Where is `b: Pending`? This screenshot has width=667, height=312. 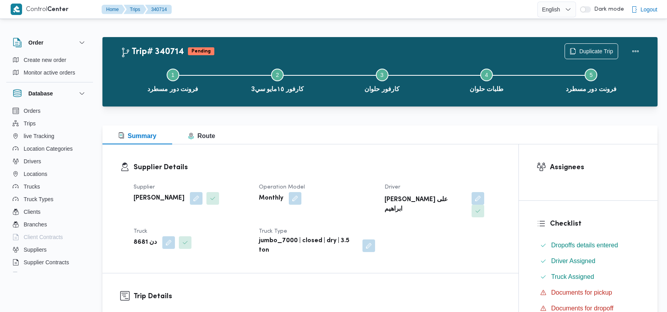 b: Pending is located at coordinates (201, 51).